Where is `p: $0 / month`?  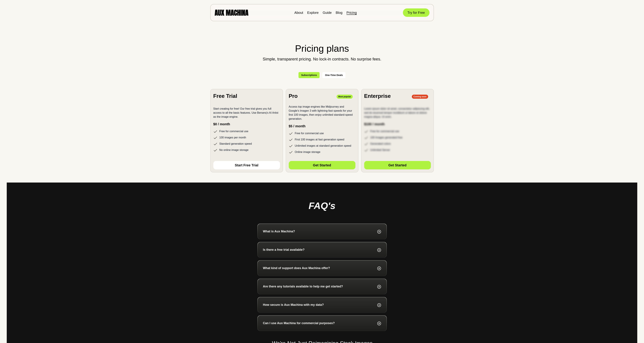
p: $0 / month is located at coordinates (247, 124).